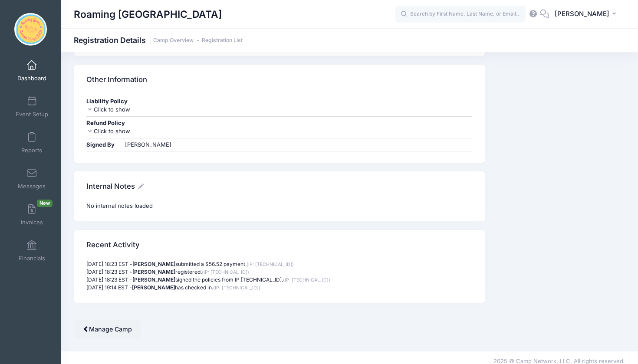 This screenshot has width=638, height=364. What do you see at coordinates (32, 143) in the screenshot?
I see `a: Reports` at bounding box center [32, 143].